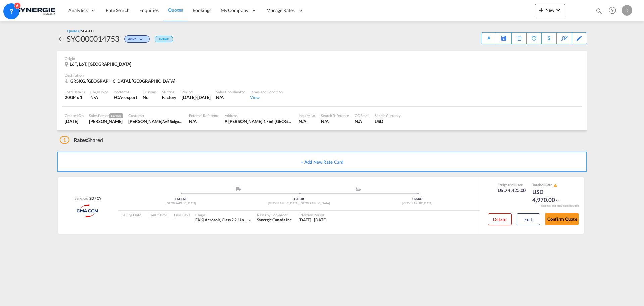 This screenshot has width=644, height=306. I want to click on div: Synergie Canada Inc, so click(274, 219).